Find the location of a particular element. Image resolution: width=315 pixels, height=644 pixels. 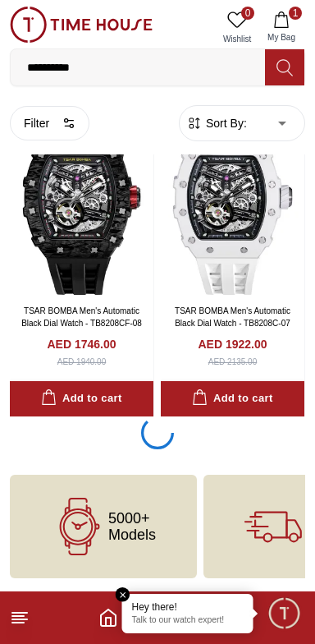

div: Chat Widget is located at coordinates (285, 613).